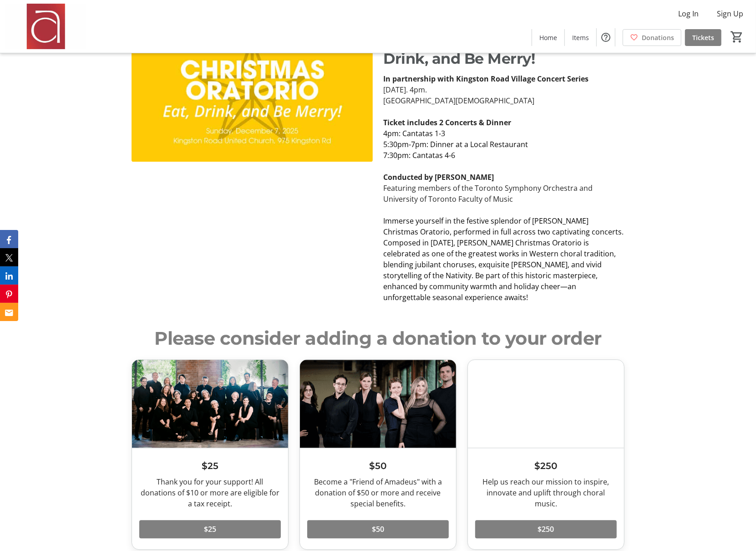 The height and width of the screenshot is (551, 756). I want to click on img: $250, so click(546, 403).